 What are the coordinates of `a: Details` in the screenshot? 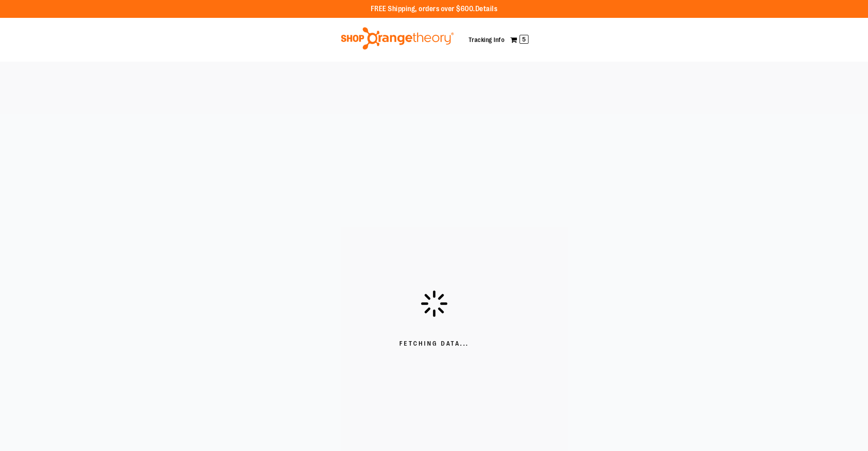 It's located at (487, 9).